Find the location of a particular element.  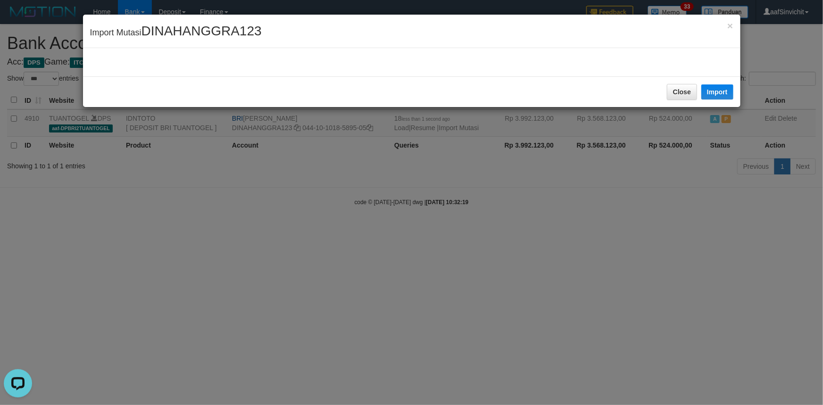

button: Import is located at coordinates (717, 92).